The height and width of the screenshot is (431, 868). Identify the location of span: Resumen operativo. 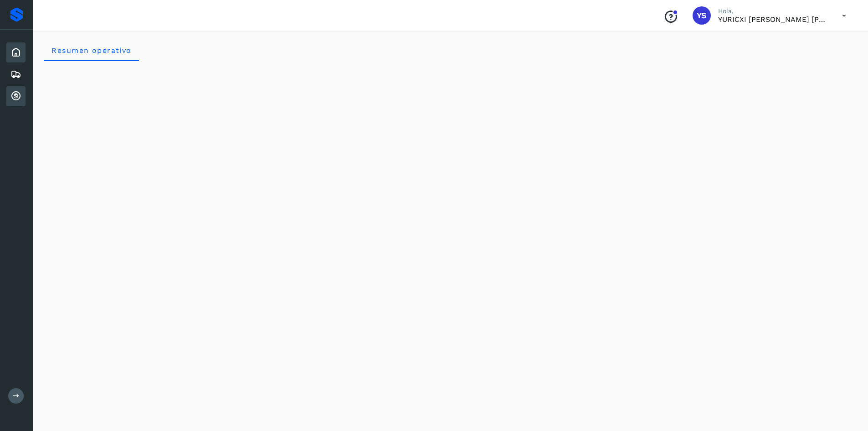
(91, 50).